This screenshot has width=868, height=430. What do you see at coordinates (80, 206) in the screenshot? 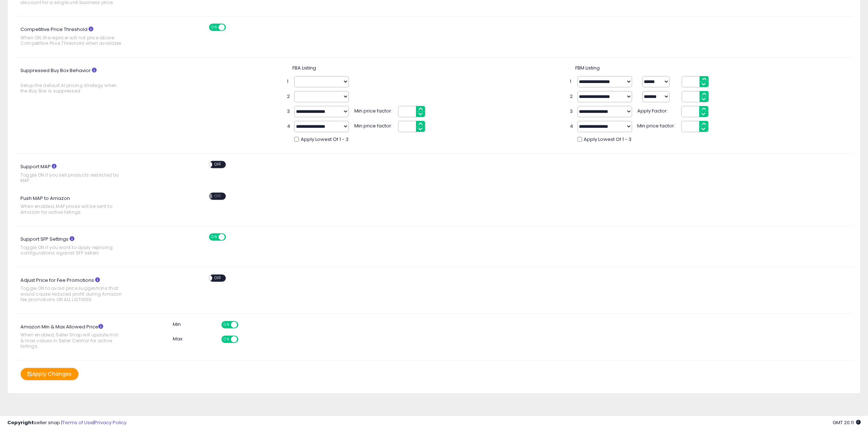
I see `label: Push MAP to Amazon` at bounding box center [80, 206].